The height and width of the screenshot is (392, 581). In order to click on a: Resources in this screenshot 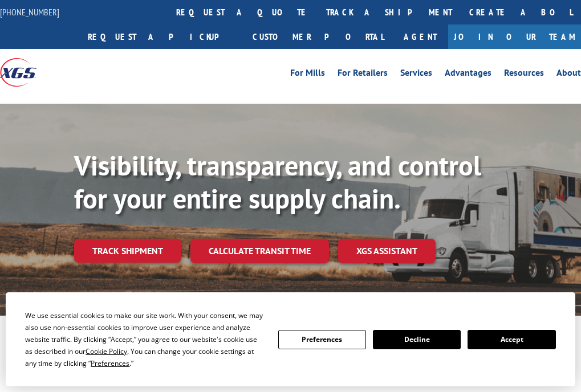, I will do `click(524, 75)`.